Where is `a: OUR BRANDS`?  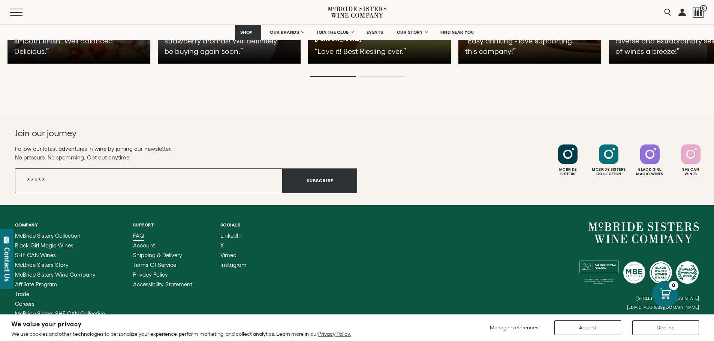 a: OUR BRANDS is located at coordinates (286, 32).